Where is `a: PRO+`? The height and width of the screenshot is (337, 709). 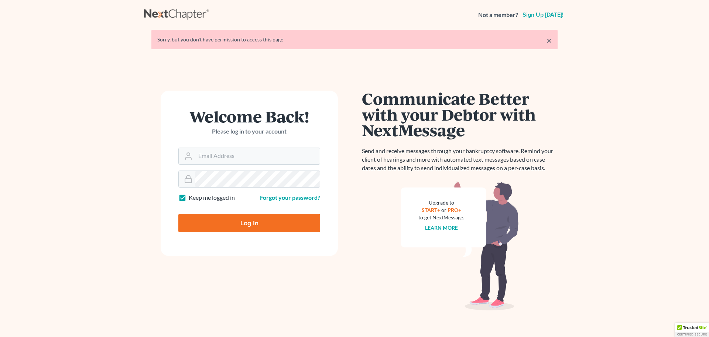
a: PRO+ is located at coordinates (454, 209).